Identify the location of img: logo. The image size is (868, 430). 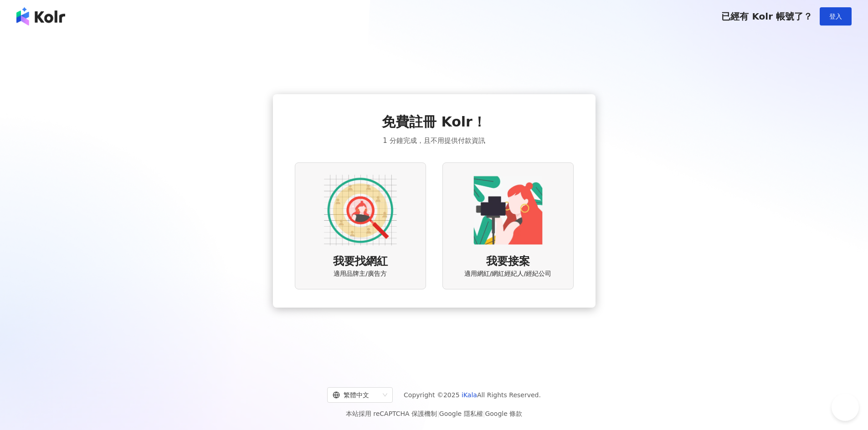
(40, 17).